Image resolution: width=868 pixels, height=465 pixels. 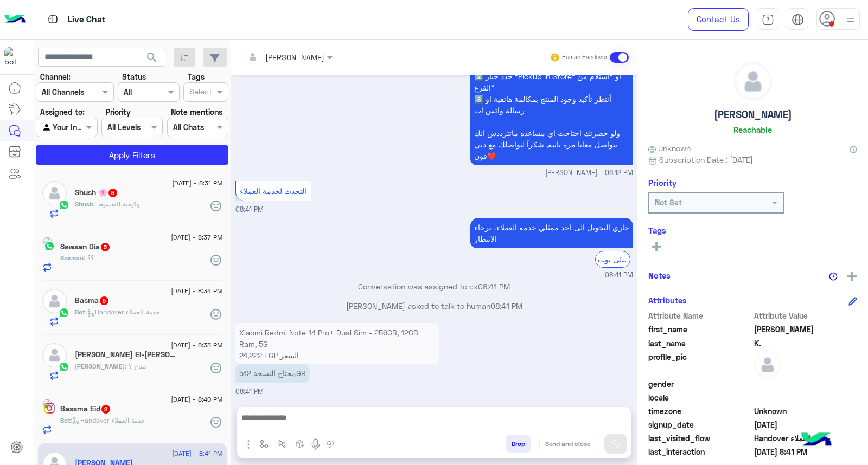 I want to click on span: التحدث لخدمة العملاء, so click(x=272, y=191).